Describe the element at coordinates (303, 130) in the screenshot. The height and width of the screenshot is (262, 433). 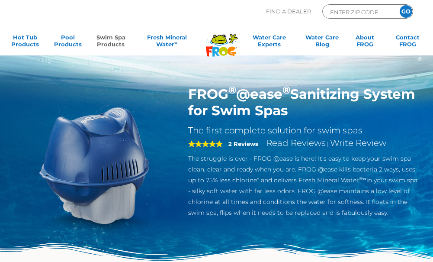
I see `h2: The first complete solution for swim spas` at that location.